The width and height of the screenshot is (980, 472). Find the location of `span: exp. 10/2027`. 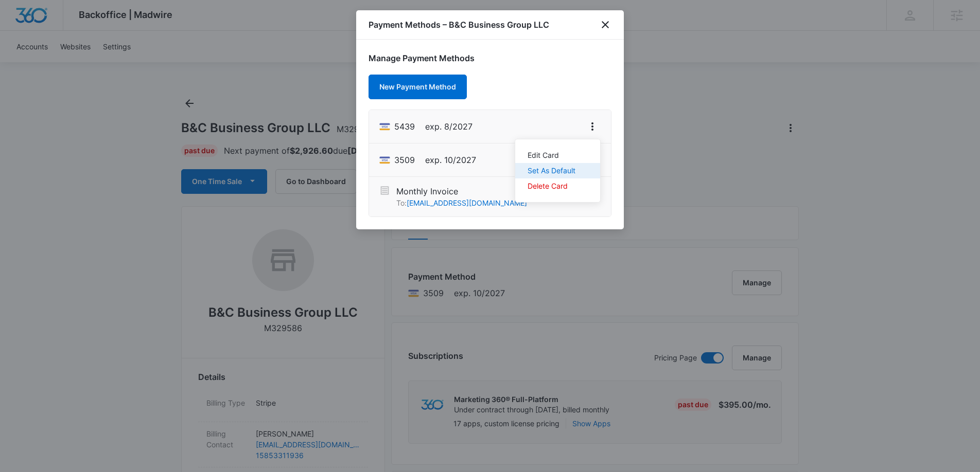

span: exp. 10/2027 is located at coordinates (450, 160).